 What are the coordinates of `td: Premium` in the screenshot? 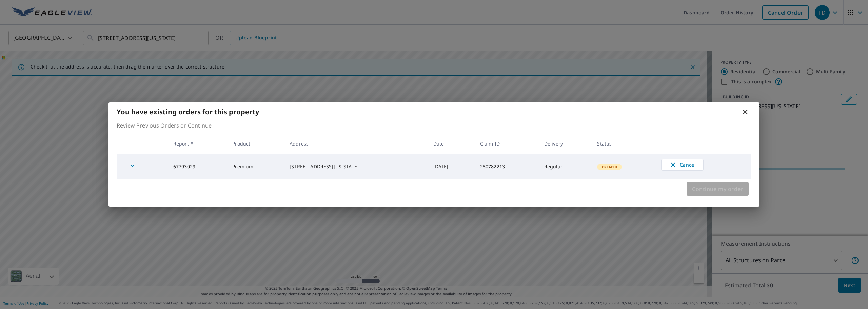 It's located at (255, 166).